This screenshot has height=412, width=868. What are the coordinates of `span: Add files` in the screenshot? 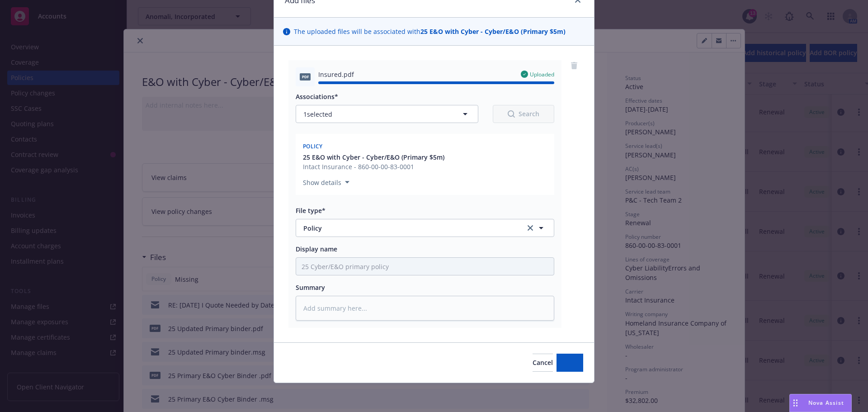 It's located at (569, 362).